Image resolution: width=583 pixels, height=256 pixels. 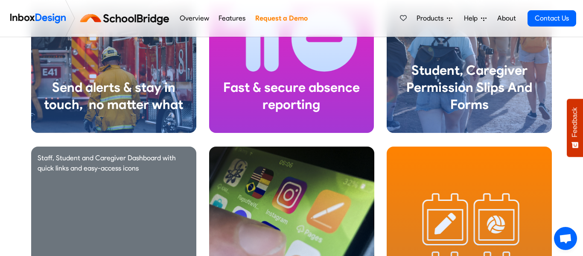 What do you see at coordinates (575, 128) in the screenshot?
I see `button: Feedback - Show survey` at bounding box center [575, 128].